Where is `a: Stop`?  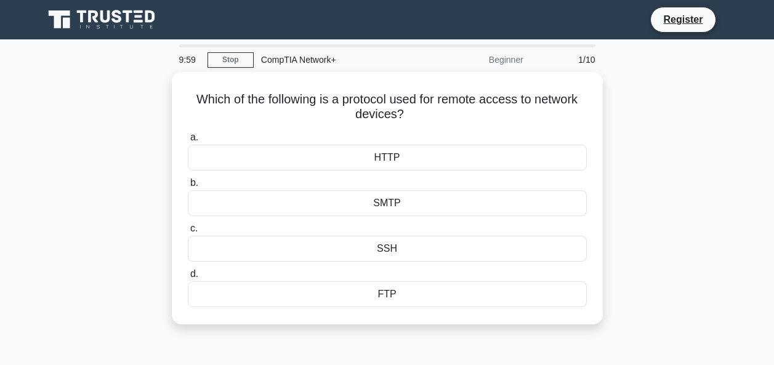
a: Stop is located at coordinates (230, 60).